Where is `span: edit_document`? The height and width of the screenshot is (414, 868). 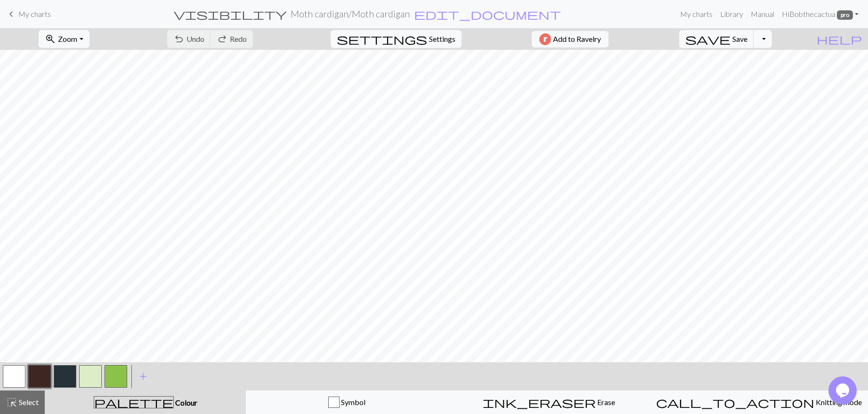 span: edit_document is located at coordinates (487, 14).